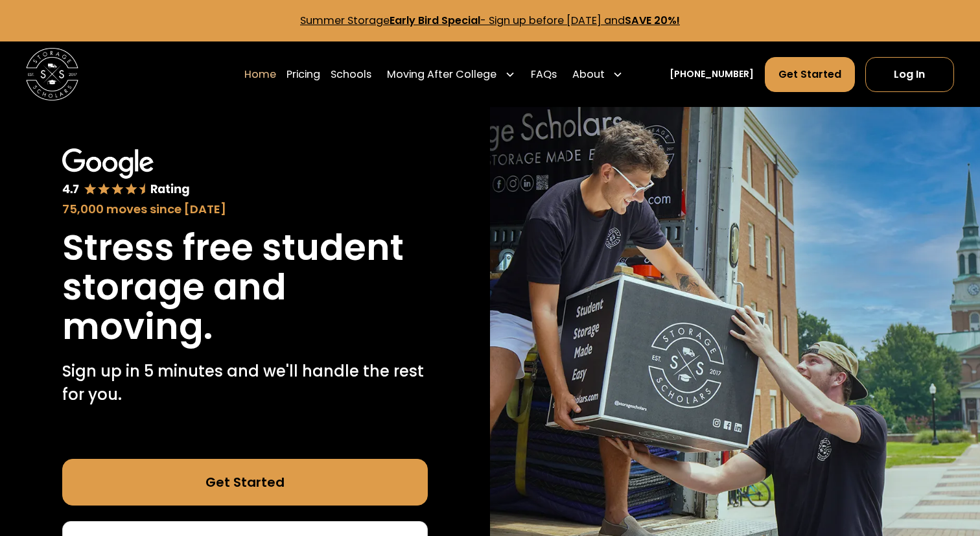 Image resolution: width=980 pixels, height=536 pixels. I want to click on img: Storage Scholars main logo, so click(52, 74).